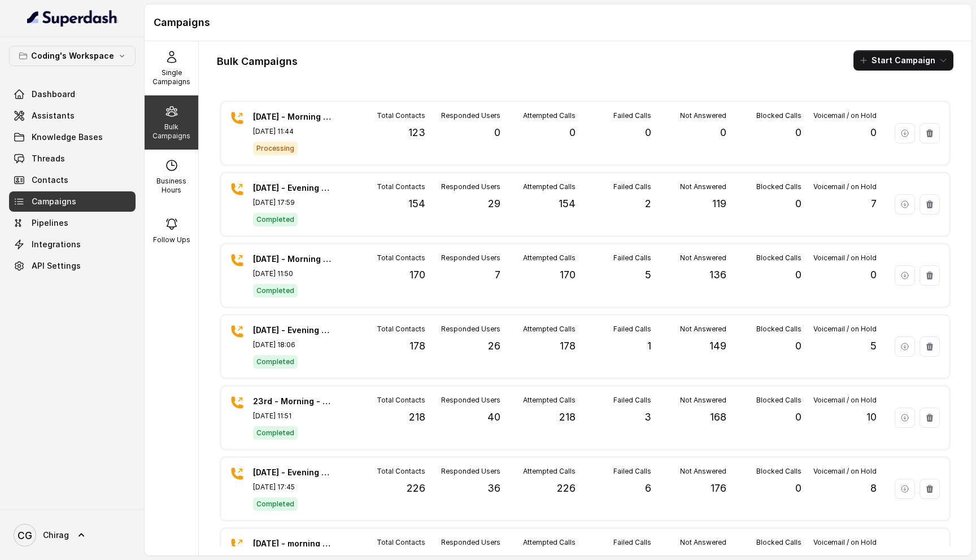  What do you see at coordinates (72, 223) in the screenshot?
I see `a: Pipelines` at bounding box center [72, 223].